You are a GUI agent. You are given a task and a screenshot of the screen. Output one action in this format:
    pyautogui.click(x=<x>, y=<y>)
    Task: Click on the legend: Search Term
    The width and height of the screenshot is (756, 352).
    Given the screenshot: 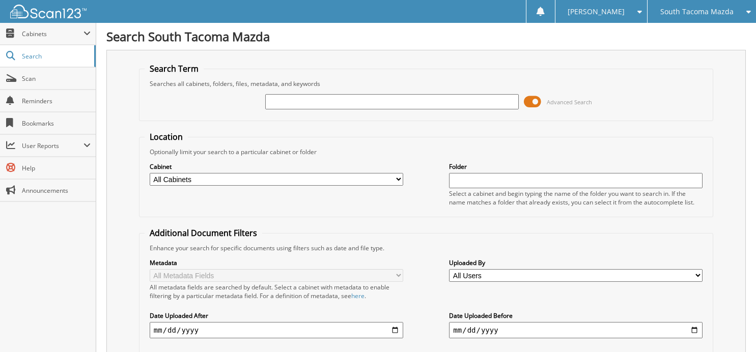 What is the action you would take?
    pyautogui.click(x=174, y=69)
    